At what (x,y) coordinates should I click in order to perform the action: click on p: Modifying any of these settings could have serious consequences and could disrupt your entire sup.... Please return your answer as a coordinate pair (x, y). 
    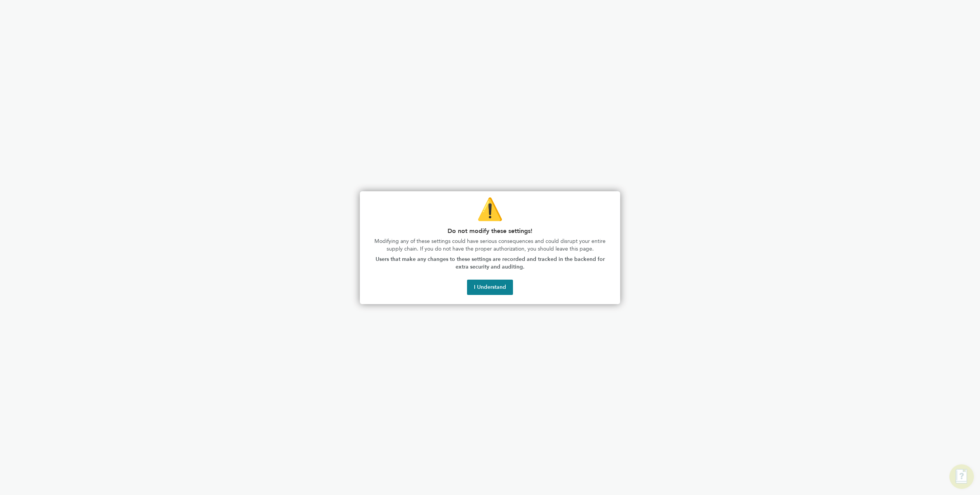
    Looking at the image, I should click on (490, 245).